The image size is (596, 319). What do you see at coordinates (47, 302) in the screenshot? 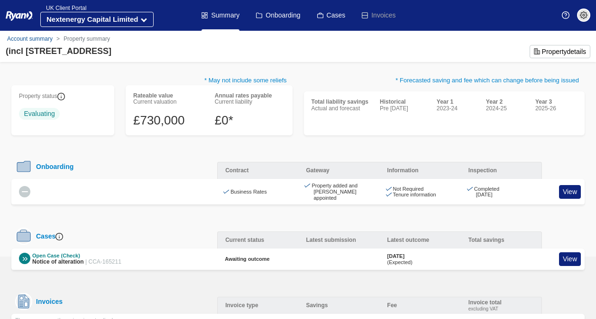
I see `div: Invoices` at bounding box center [47, 302].